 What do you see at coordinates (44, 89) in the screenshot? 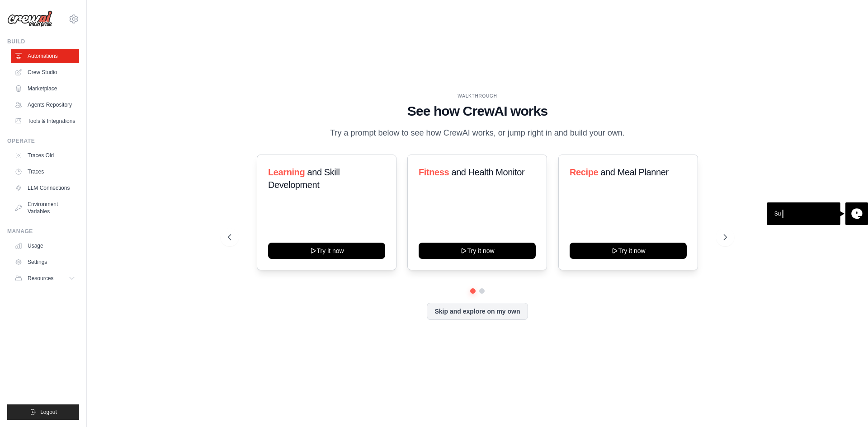
I see `a: Marketplace` at bounding box center [44, 89].